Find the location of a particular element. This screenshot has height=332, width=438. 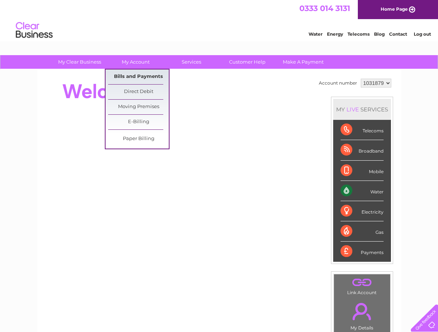

div: Electricity is located at coordinates (362, 211).